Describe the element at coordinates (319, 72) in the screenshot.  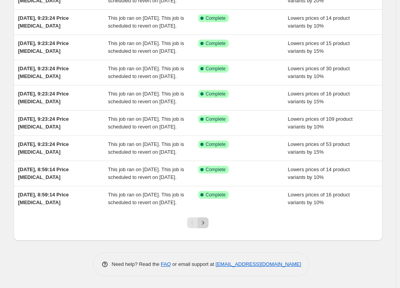
I see `span: Lowers prices of 30 product variants by 10%` at that location.